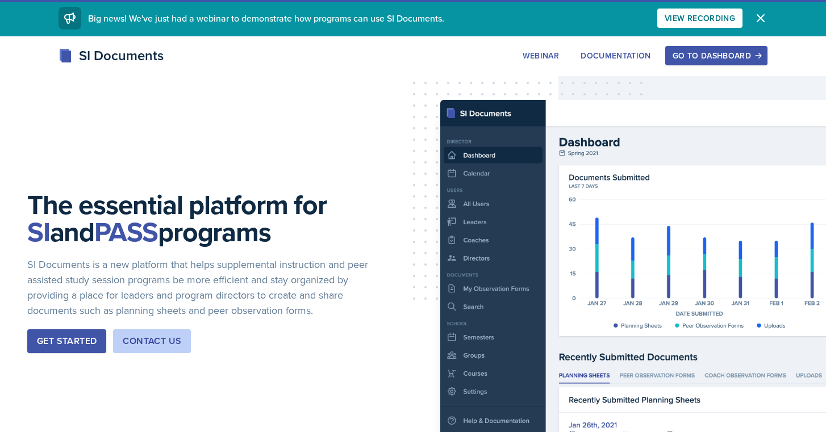 Image resolution: width=826 pixels, height=432 pixels. Describe the element at coordinates (616, 56) in the screenshot. I see `button: Documentation` at that location.